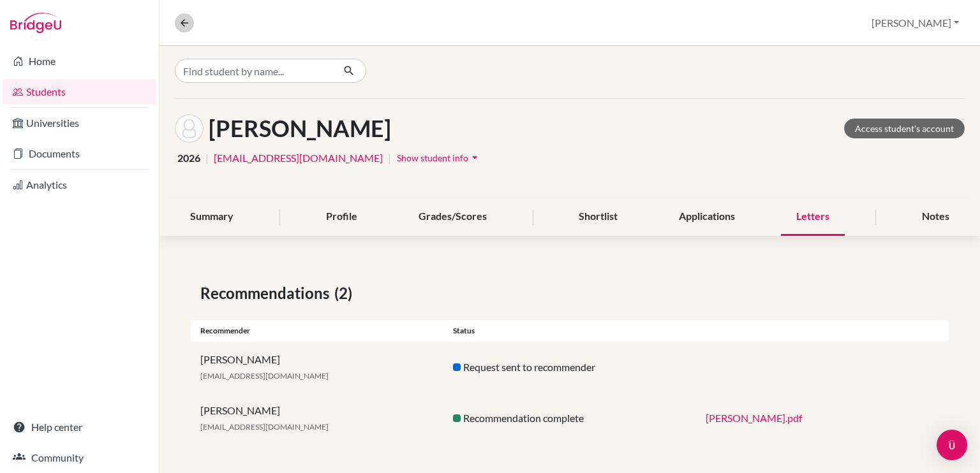  I want to click on img: Bridge-U, so click(36, 23).